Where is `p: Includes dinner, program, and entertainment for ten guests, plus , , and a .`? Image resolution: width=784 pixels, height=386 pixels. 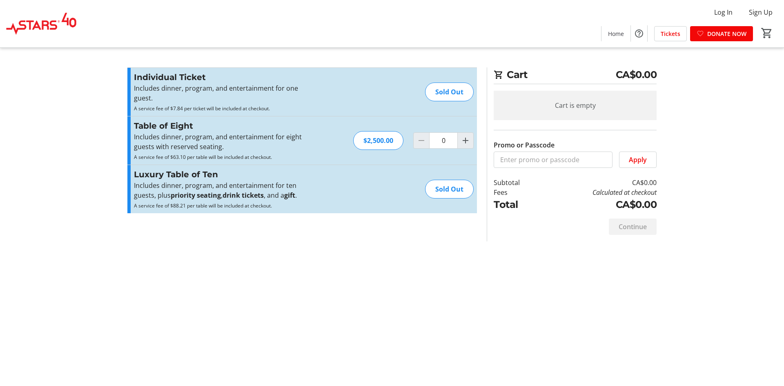 p: Includes dinner, program, and entertainment for ten guests, plus , , and a . is located at coordinates (223, 190).